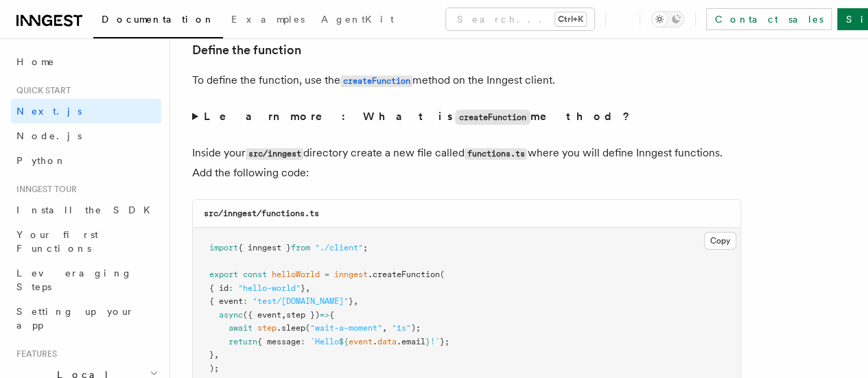  Describe the element at coordinates (386, 342) in the screenshot. I see `span: data` at that location.